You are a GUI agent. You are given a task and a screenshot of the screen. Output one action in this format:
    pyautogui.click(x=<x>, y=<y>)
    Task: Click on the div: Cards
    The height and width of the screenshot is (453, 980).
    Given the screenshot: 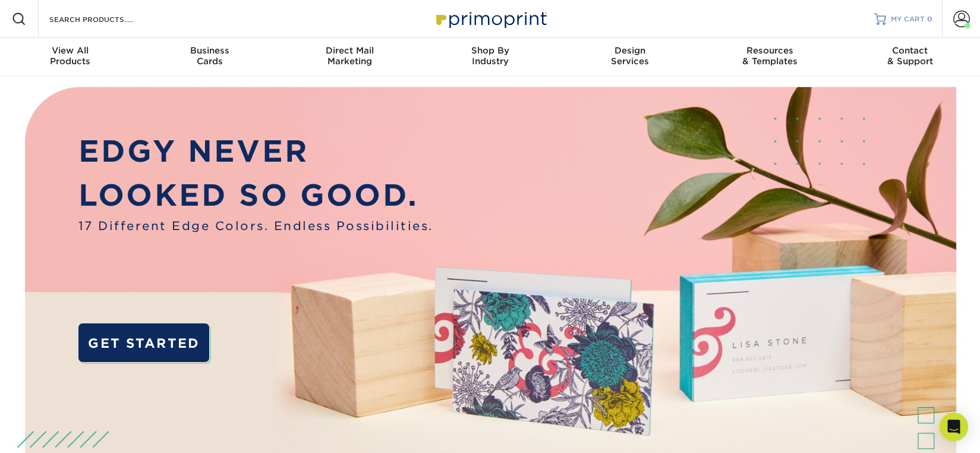 What is the action you would take?
    pyautogui.click(x=210, y=56)
    